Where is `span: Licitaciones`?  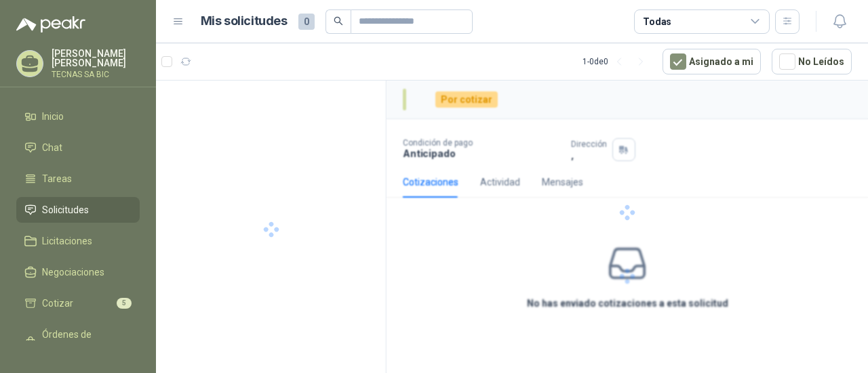 span: Licitaciones is located at coordinates (67, 241).